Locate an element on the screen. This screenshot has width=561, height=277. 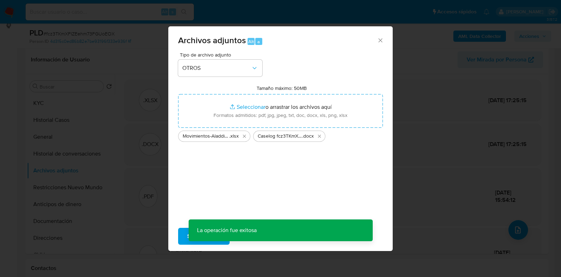
span: Cancelar is located at coordinates (253, 236).